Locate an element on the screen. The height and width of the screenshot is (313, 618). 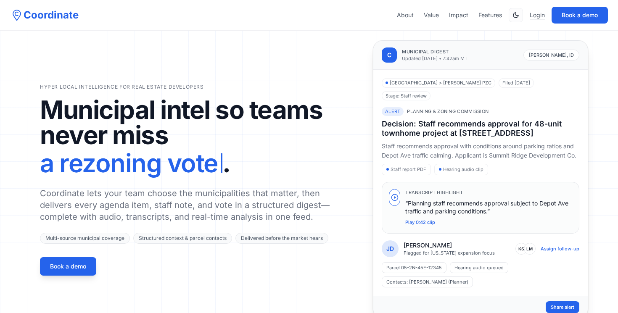
a: Features is located at coordinates (490, 15).